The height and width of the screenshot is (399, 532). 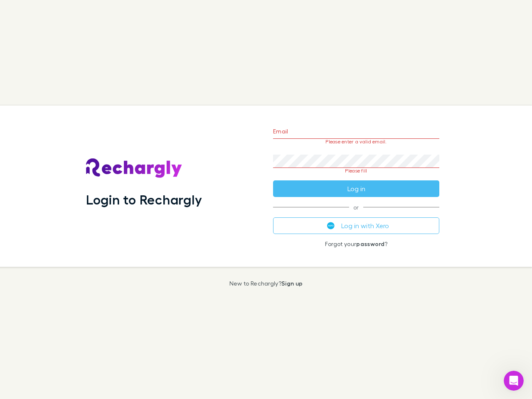 I want to click on a: Sign up, so click(x=292, y=283).